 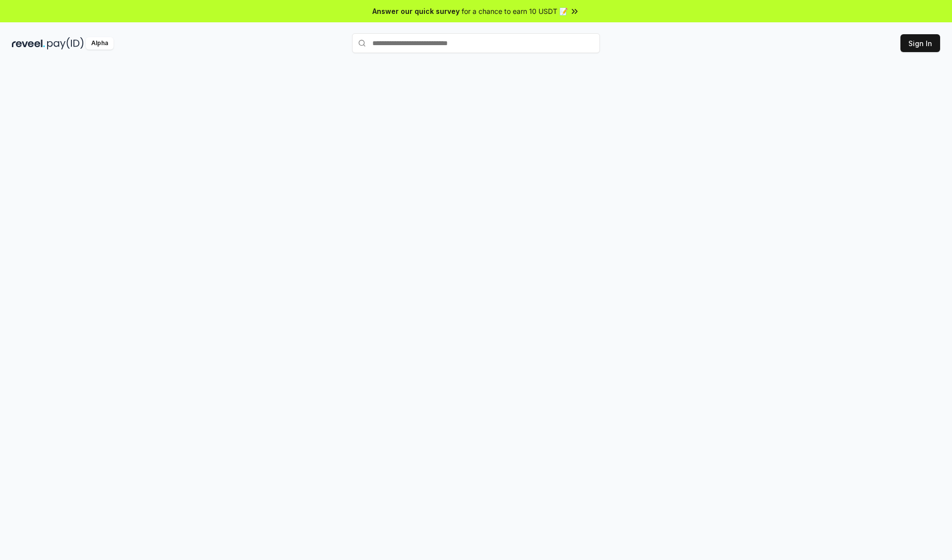 I want to click on button: Sign In, so click(x=920, y=43).